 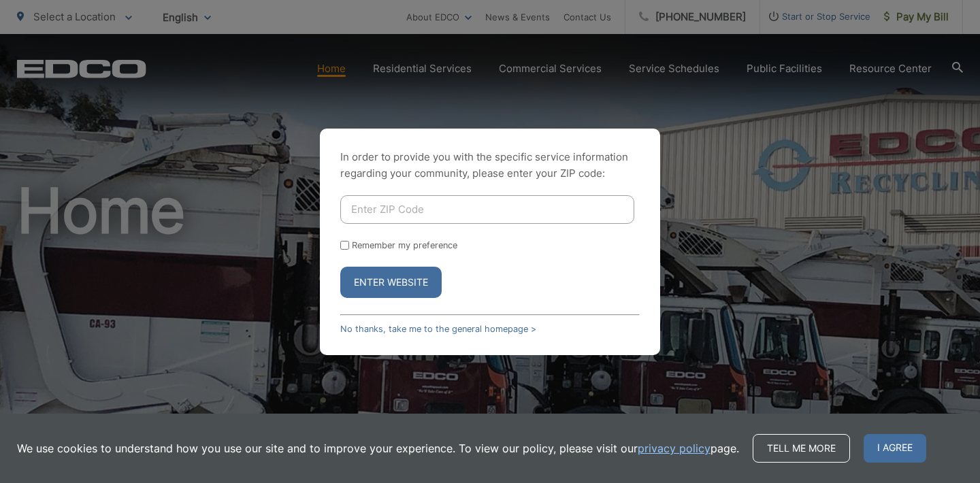 I want to click on a: Tell me more, so click(x=800, y=448).